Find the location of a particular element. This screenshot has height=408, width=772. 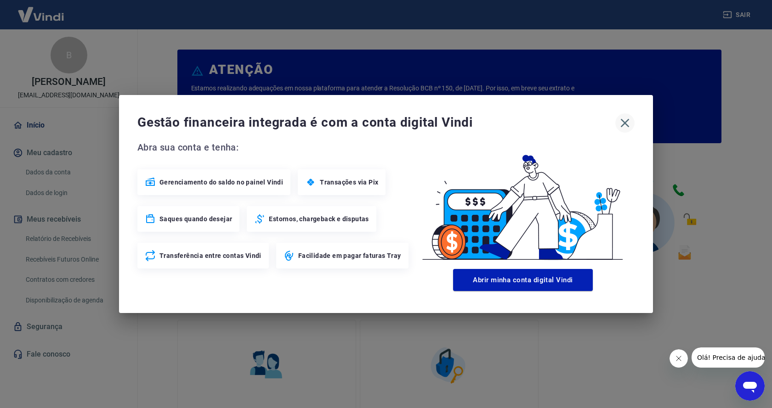

span: Gerenciamento do saldo no painel Vindi is located at coordinates (221, 182).